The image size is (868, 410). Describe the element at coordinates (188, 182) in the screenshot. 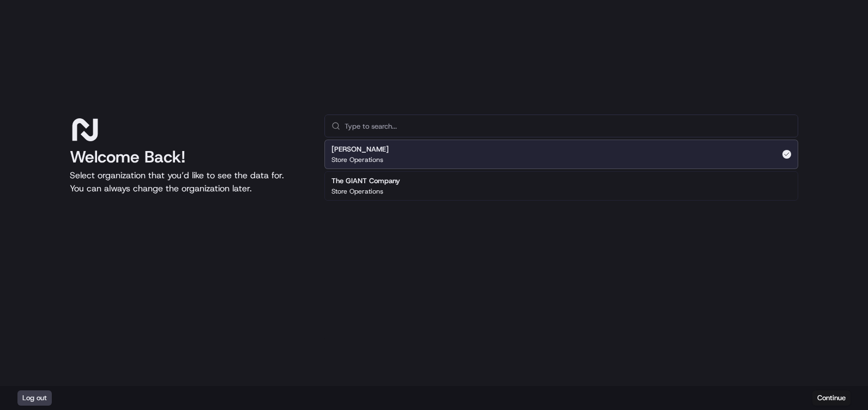

I see `p: Select organization that you’d like to see the data for. You can always change the organization l...` at that location.